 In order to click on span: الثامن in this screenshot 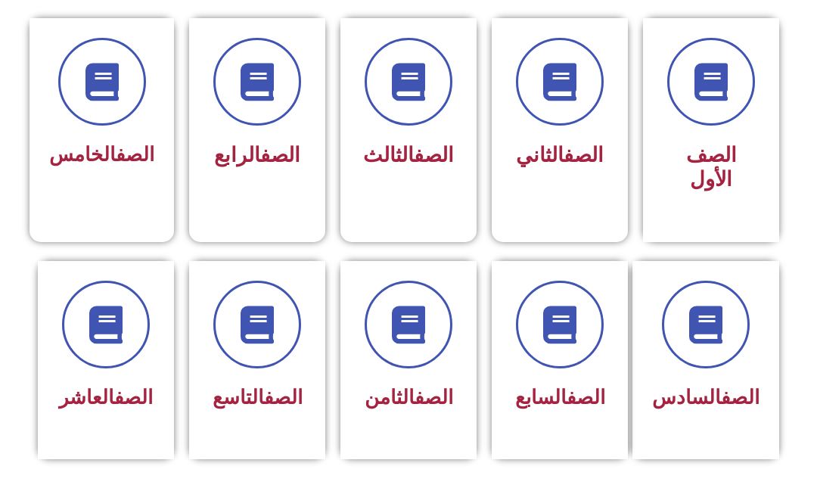, I will do `click(408, 397)`.